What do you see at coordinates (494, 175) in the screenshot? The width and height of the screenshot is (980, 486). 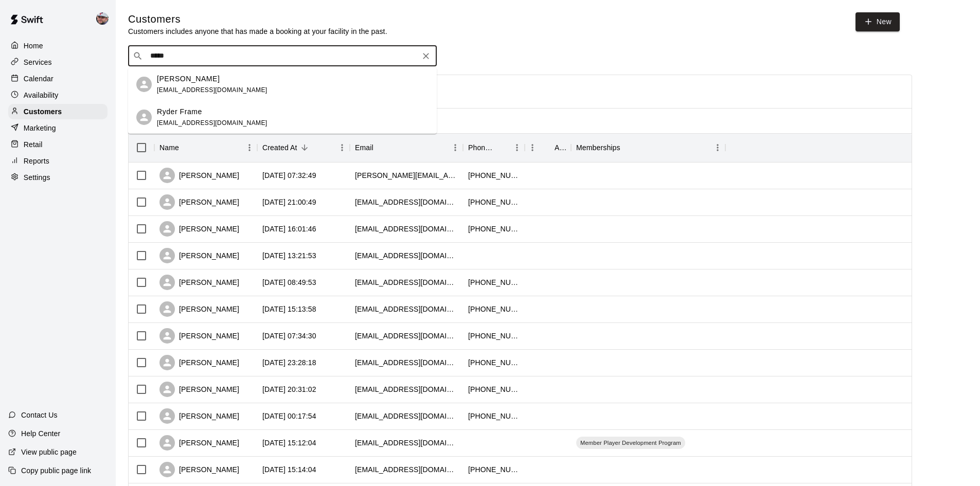 I see `div: +14432269009` at bounding box center [494, 175].